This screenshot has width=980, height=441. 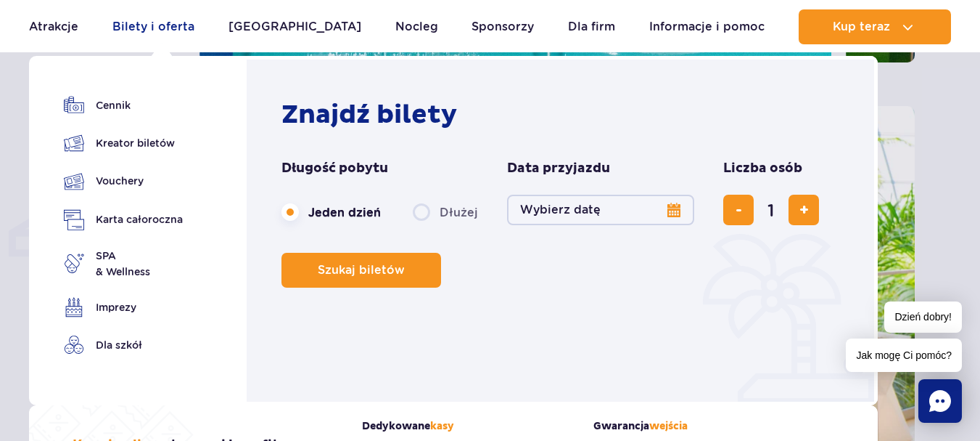 What do you see at coordinates (923, 317) in the screenshot?
I see `span: Dzień dobry!` at bounding box center [923, 317].